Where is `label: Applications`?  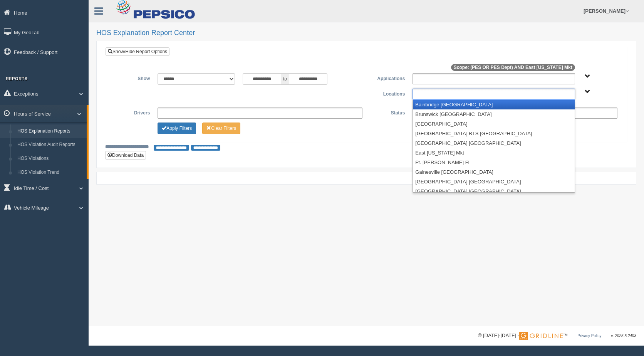
label: Applications is located at coordinates (388, 78).